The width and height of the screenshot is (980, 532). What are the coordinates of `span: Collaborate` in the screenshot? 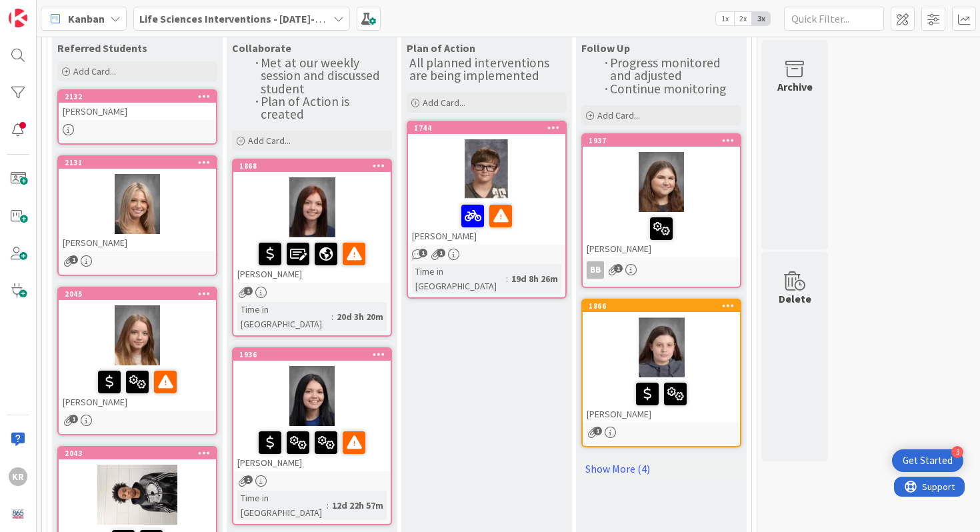 It's located at (262, 48).